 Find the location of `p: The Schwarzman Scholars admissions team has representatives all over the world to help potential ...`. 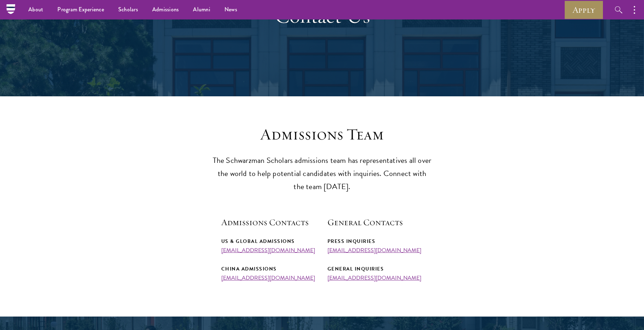

p: The Schwarzman Scholars admissions team has representatives all over the world to help potential ... is located at coordinates (322, 173).